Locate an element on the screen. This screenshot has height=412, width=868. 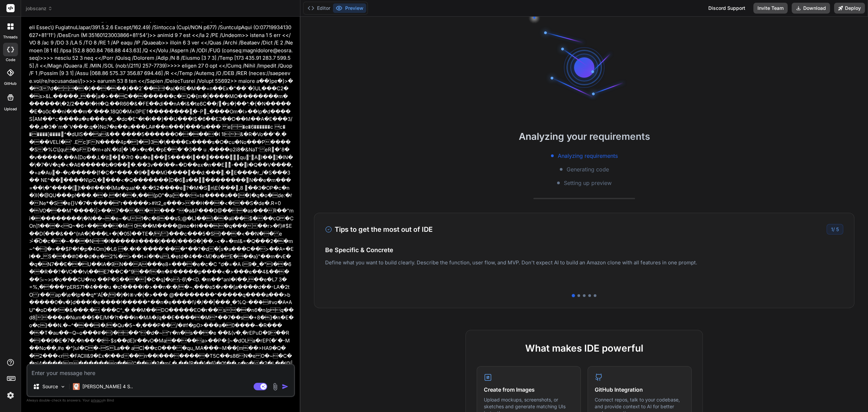
span: Generating code is located at coordinates (588, 169).